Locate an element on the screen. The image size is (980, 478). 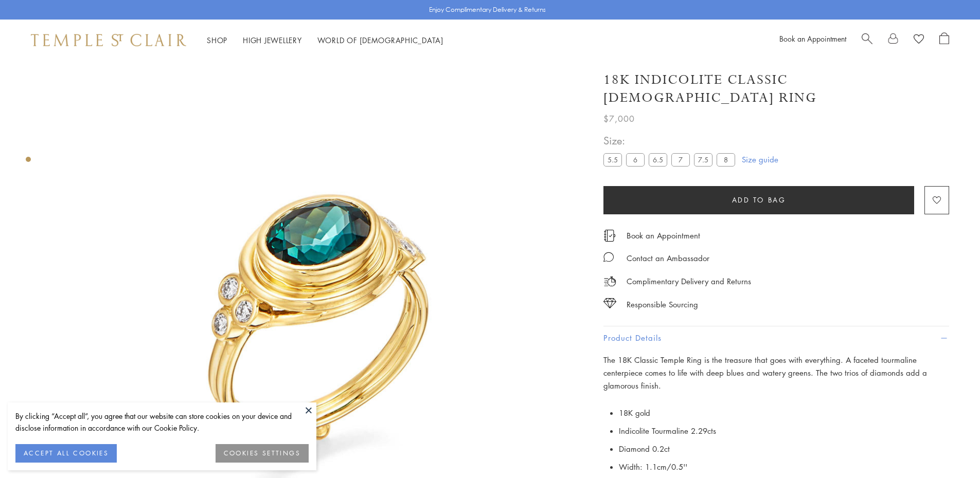
li: Width: 1.1cm/0.5'' is located at coordinates (784, 467).